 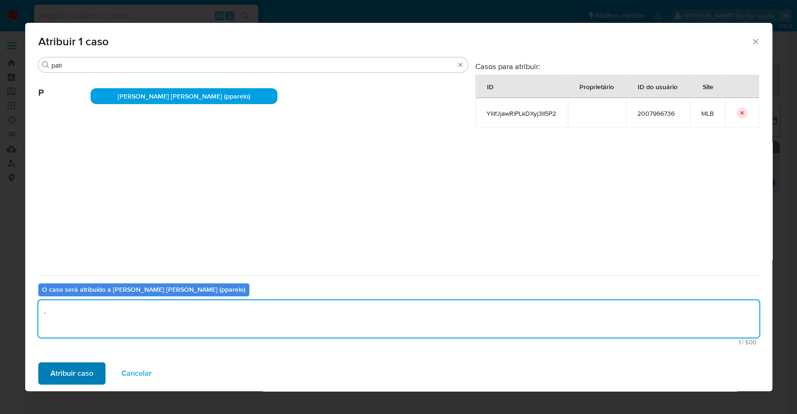 I want to click on button: Buscar, so click(x=46, y=65).